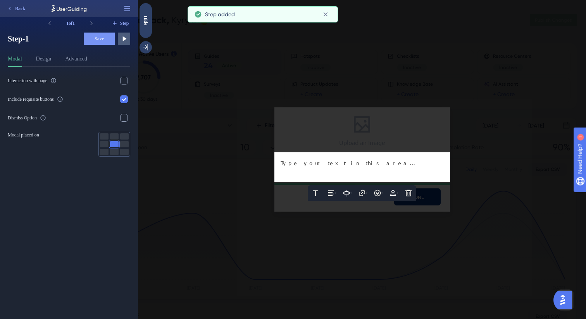  I want to click on img: launcher-image-alternative-text, so click(9, 12).